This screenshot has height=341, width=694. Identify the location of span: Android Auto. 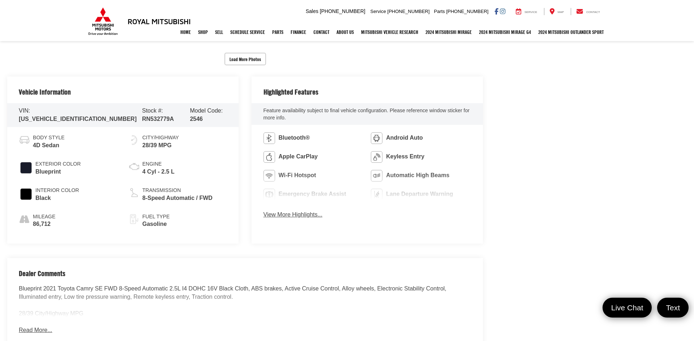
(404, 138).